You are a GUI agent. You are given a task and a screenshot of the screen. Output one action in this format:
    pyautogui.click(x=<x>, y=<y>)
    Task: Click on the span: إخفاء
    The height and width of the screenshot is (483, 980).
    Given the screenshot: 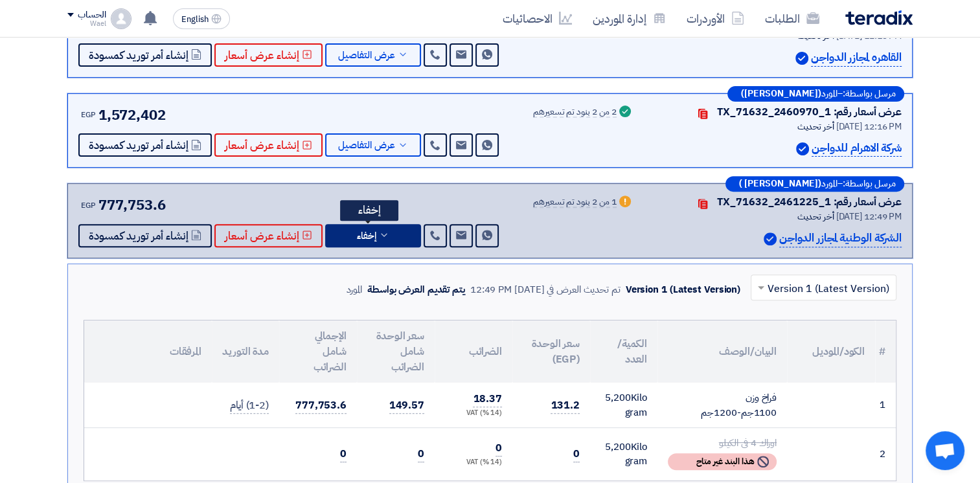 What is the action you would take?
    pyautogui.click(x=367, y=236)
    